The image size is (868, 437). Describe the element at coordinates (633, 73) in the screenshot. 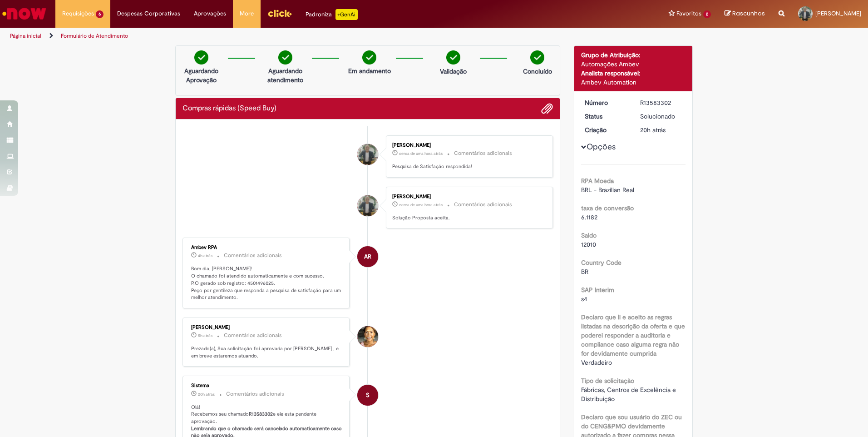

I see `div: Analista responsável:` at that location.